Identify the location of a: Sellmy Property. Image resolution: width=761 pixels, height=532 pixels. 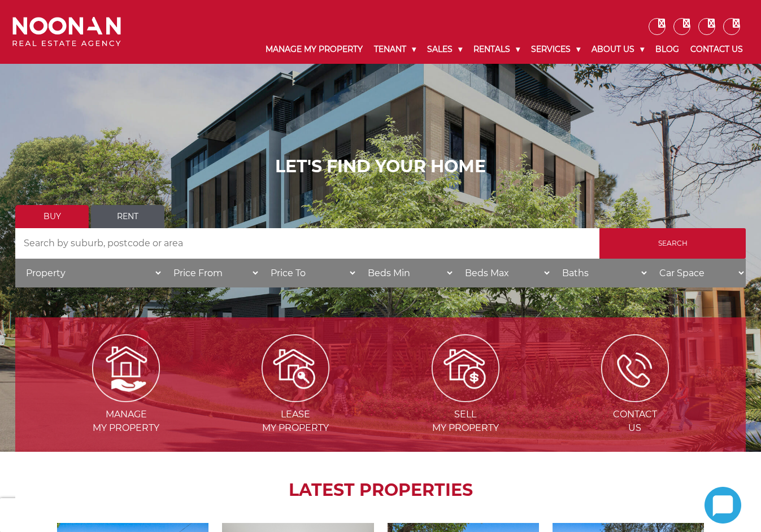
(465, 398).